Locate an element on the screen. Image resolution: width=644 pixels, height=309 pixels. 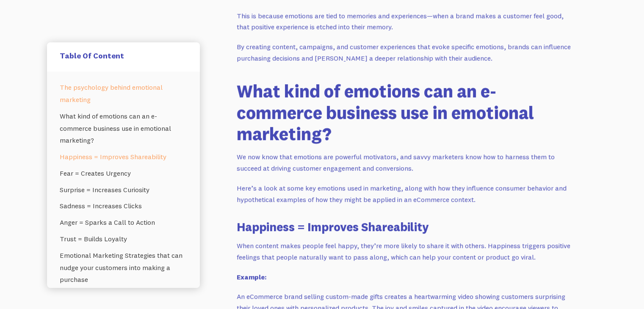
strong: Example: is located at coordinates (252, 277).